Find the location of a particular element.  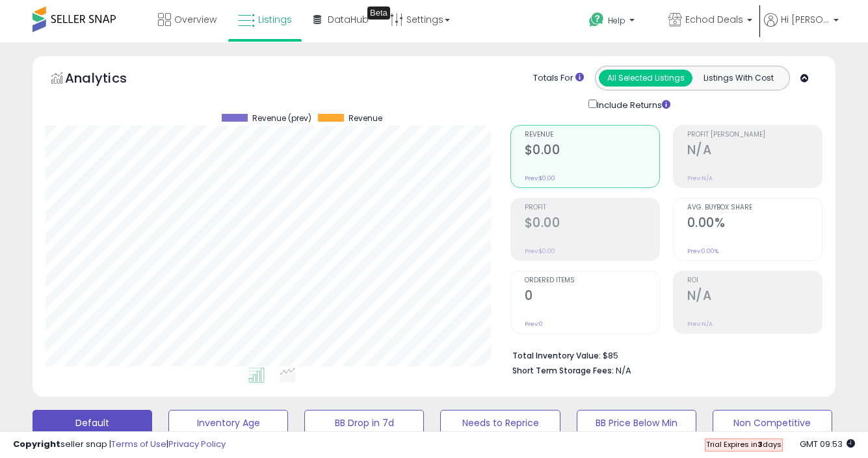

span: Overview is located at coordinates (195, 19).